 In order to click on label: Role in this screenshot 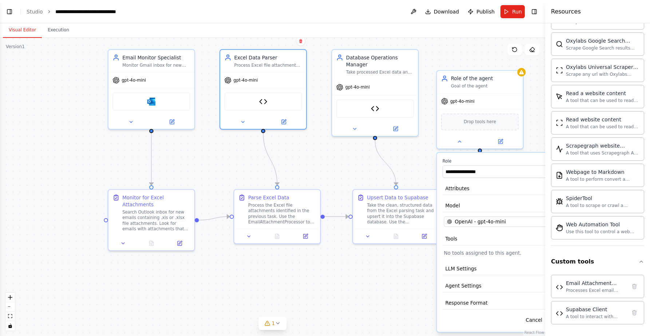, I will do `click(506, 161)`.